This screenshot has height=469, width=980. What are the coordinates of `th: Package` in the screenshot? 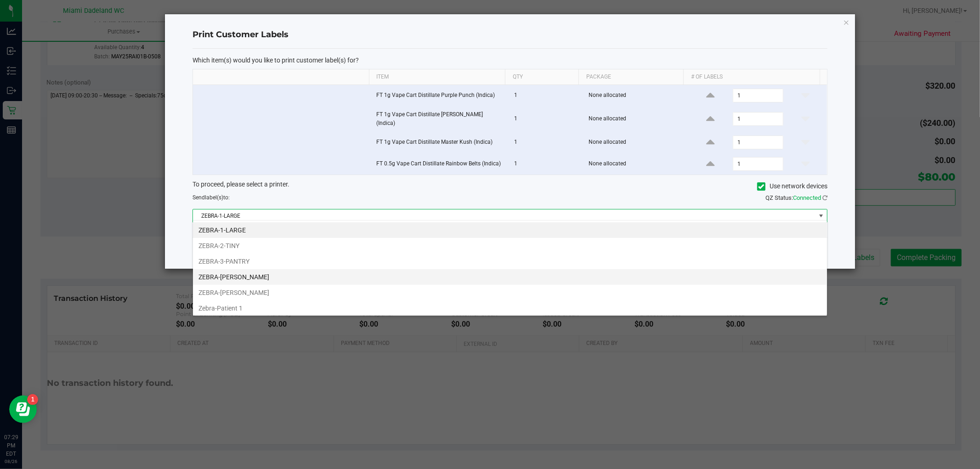 It's located at (631, 77).